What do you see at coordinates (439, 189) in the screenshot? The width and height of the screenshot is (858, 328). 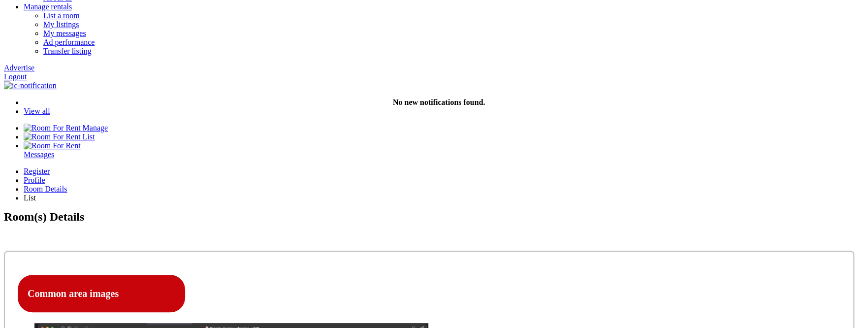 I see `a: Room Details` at bounding box center [439, 189].